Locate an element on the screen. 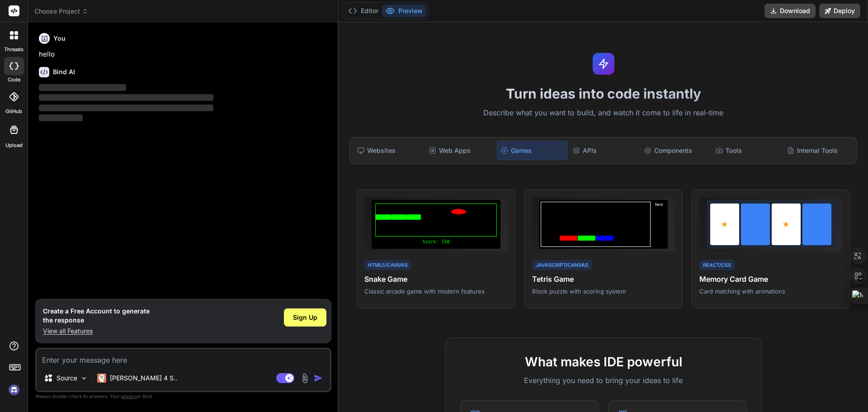 The width and height of the screenshot is (868, 412). div: Components is located at coordinates (676, 150).